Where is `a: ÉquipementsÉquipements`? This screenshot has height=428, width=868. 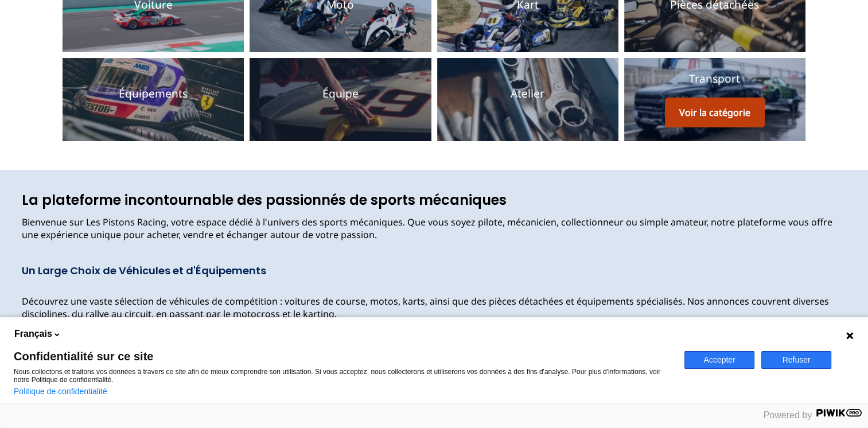
a: ÉquipementsÉquipements is located at coordinates (153, 99).